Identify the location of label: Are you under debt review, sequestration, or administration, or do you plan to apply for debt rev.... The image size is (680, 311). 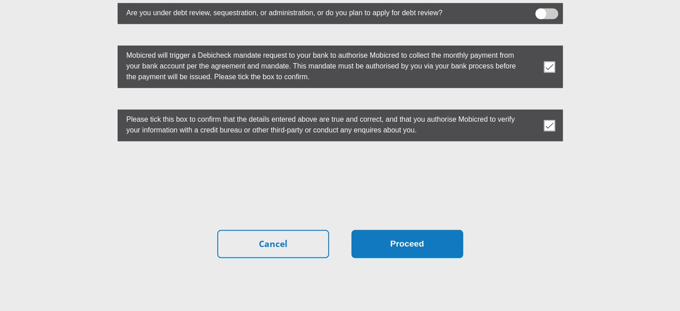
(318, 12).